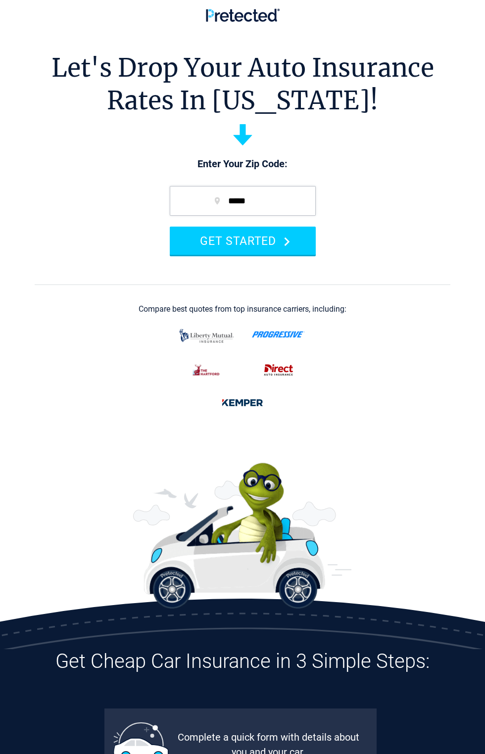  I want to click on div: Compare best quotes from top insurance carriers, including:, so click(242, 309).